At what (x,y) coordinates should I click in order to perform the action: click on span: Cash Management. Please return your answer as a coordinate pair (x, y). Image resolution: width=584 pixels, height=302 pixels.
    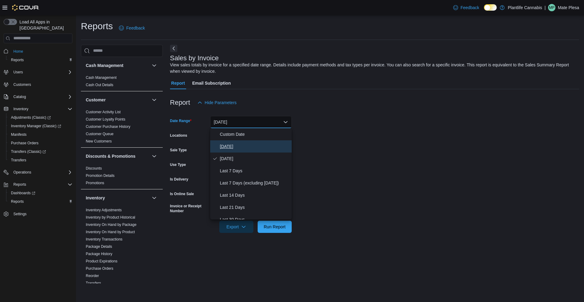
    Looking at the image, I should click on (101, 78).